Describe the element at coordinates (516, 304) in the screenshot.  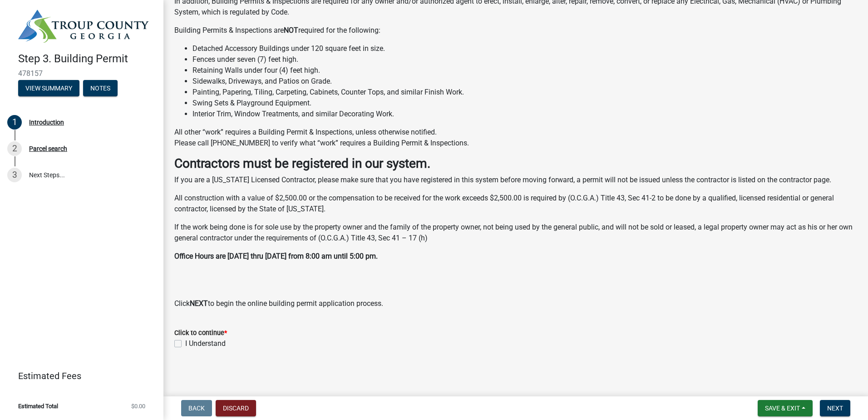
I see `p: Click to begin the online building permit application process.` at that location.